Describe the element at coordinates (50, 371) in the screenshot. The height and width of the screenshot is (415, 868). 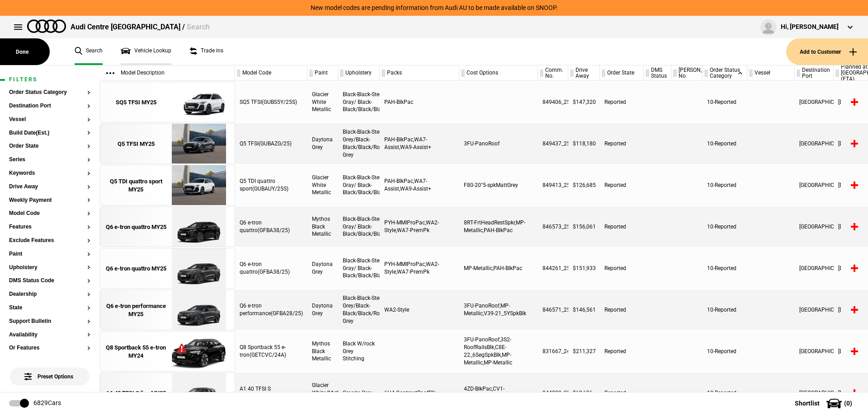
I see `span: Preset Options` at that location.